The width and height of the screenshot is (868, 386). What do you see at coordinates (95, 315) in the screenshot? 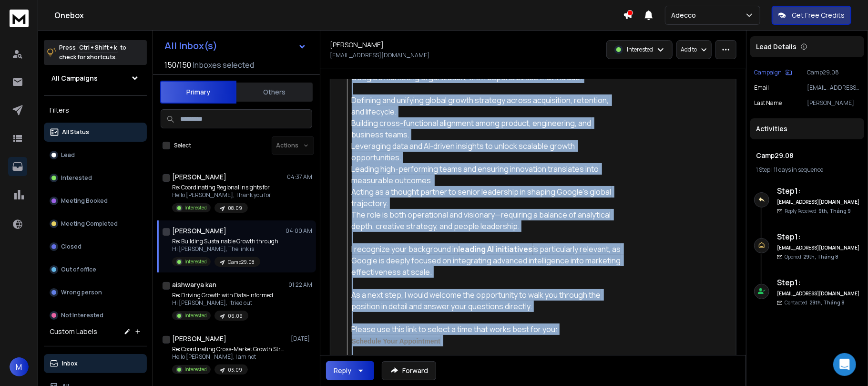
I see `button: Not Interested` at bounding box center [95, 315].